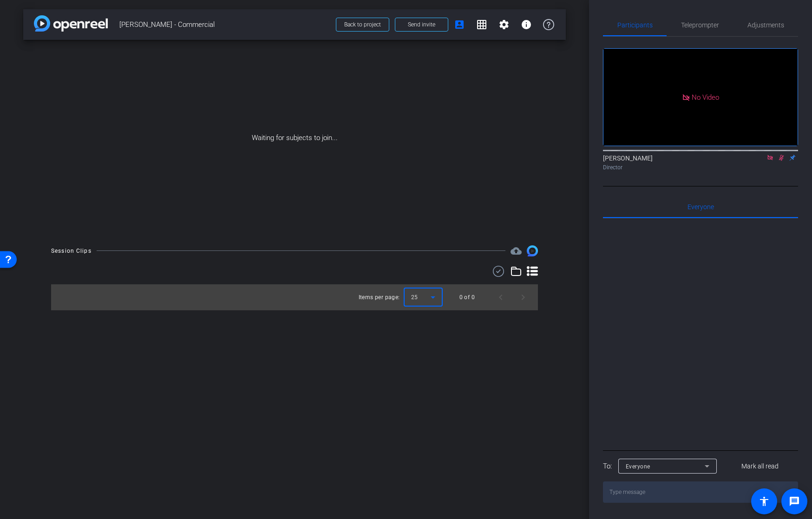 The image size is (812, 519). Describe the element at coordinates (501, 297) in the screenshot. I see `button: Previous page` at that location.